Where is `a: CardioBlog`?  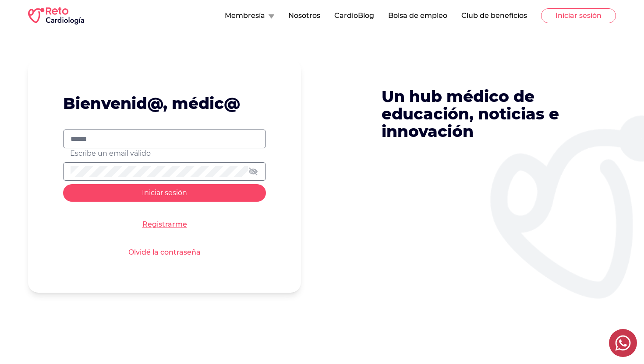 a: CardioBlog is located at coordinates (353, 16).